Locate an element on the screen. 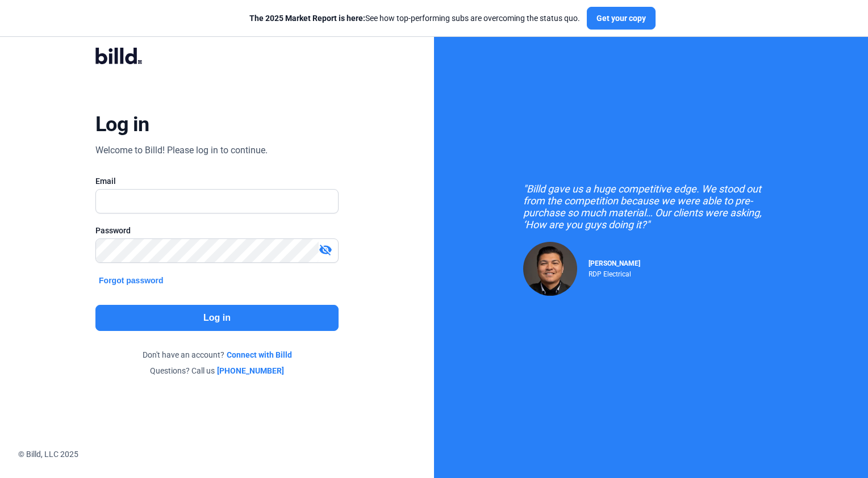  div: "Billd gave us a huge competitive edge. We stood out from the competition because we were able to... is located at coordinates (651, 207).